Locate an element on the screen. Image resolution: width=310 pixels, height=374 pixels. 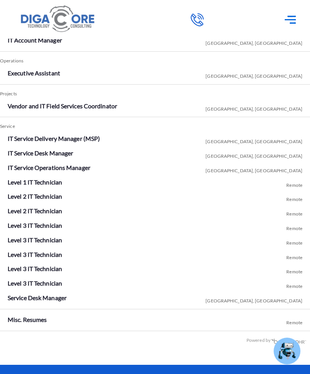
img: BambooHR - HR software is located at coordinates (289, 341).